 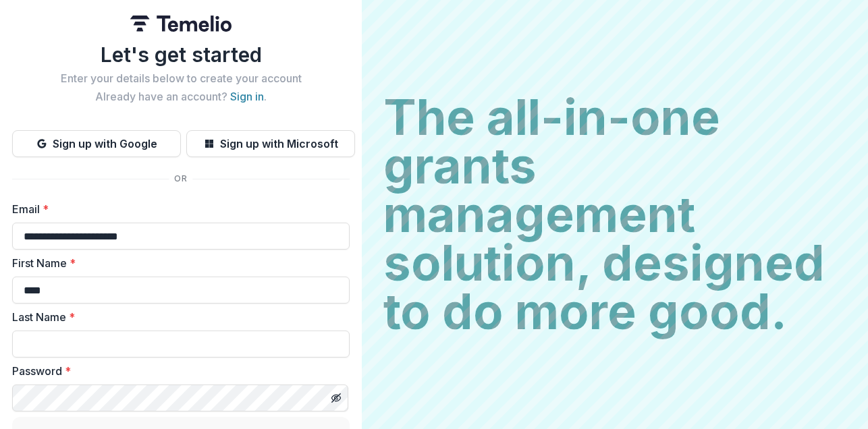 What do you see at coordinates (177, 264) in the screenshot?
I see `label: First Name` at bounding box center [177, 264].